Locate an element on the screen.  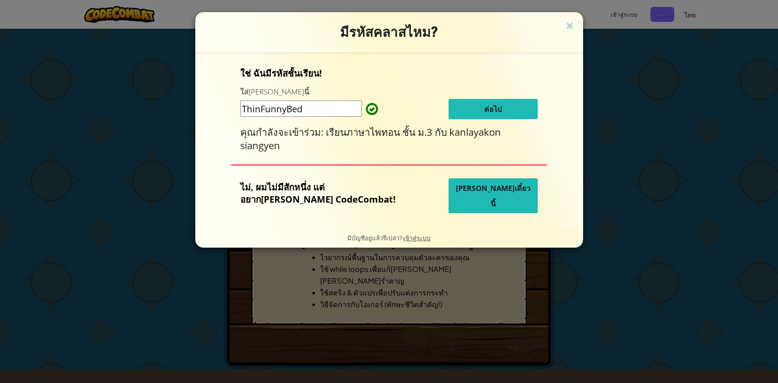
img: close icon is located at coordinates (570, 26).